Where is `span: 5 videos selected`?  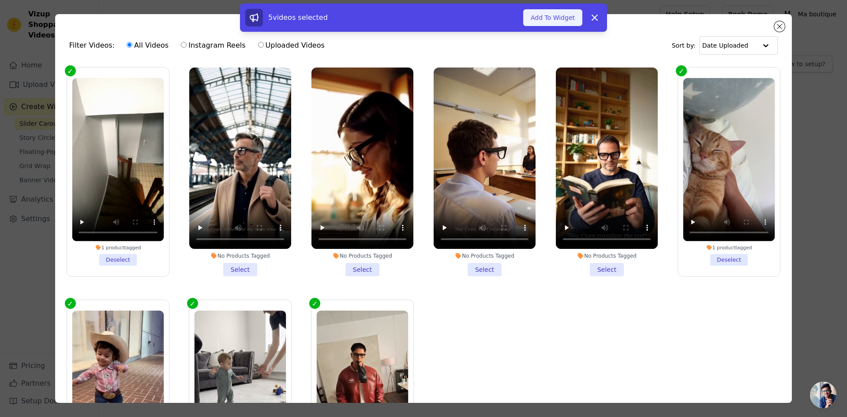 span: 5 videos selected is located at coordinates (298, 17).